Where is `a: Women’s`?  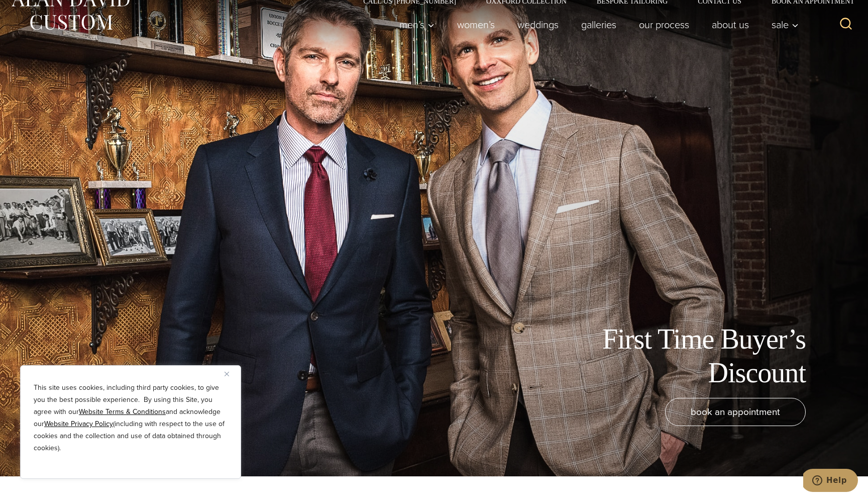
a: Women’s is located at coordinates (476, 25).